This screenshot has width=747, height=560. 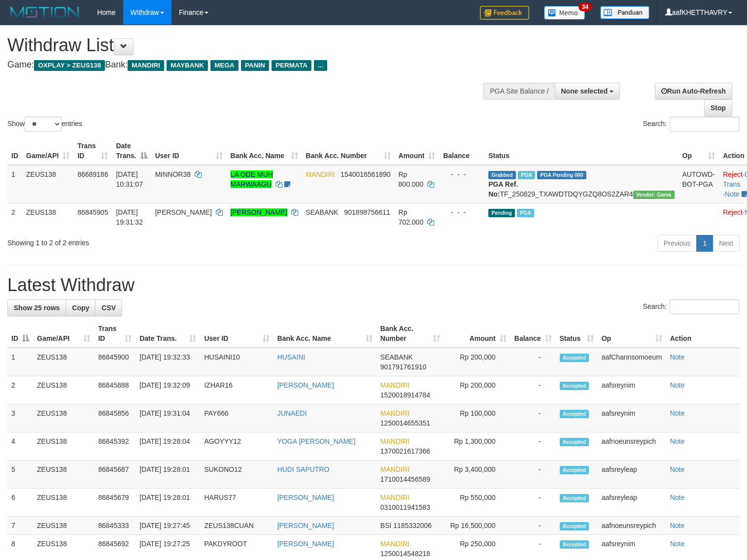 I want to click on td: AGOYYY12, so click(x=236, y=446).